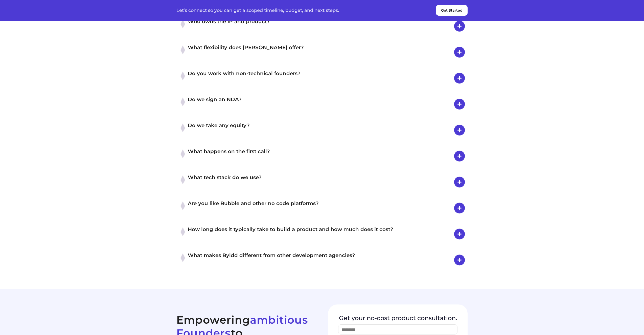 This screenshot has height=335, width=644. What do you see at coordinates (327, 260) in the screenshot?
I see `h4: What makes Byldd different from other development agencies?` at bounding box center [327, 260].